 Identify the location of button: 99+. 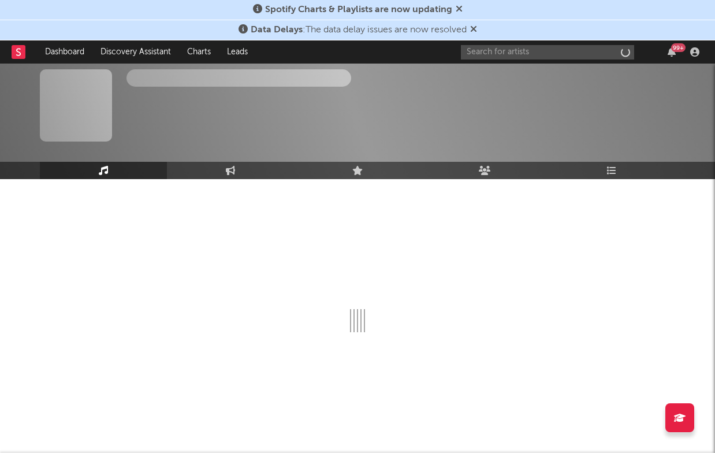
(672, 52).